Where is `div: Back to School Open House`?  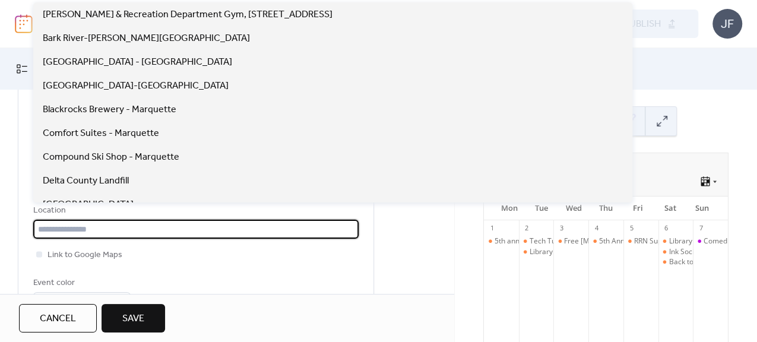
div: Back to School Open House is located at coordinates (675, 262).